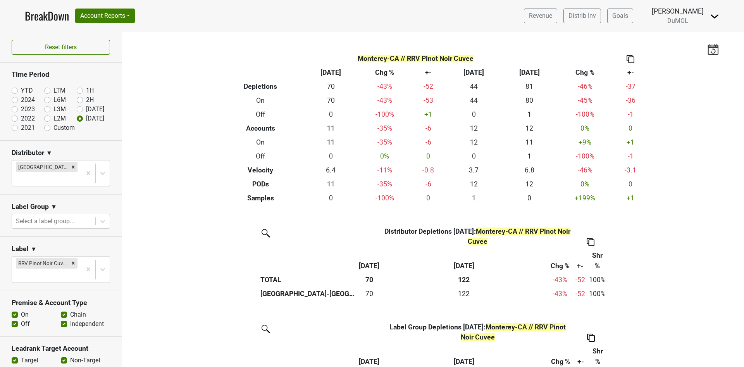 This screenshot has height=367, width=744. I want to click on img: last_updated_date, so click(713, 49).